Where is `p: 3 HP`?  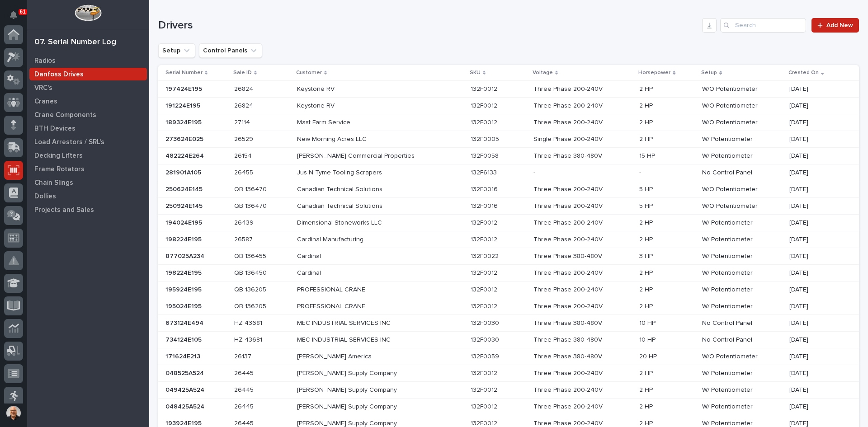 p: 3 HP is located at coordinates (647, 255).